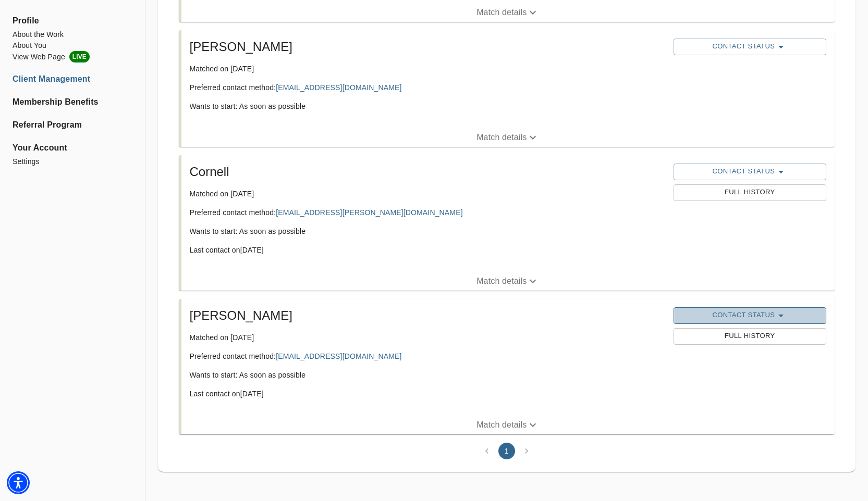  I want to click on div: Accessibility Menu, so click(18, 483).